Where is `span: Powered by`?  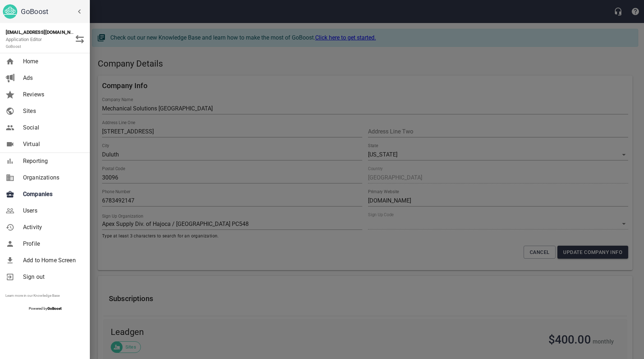 span: Powered by is located at coordinates (45, 308).